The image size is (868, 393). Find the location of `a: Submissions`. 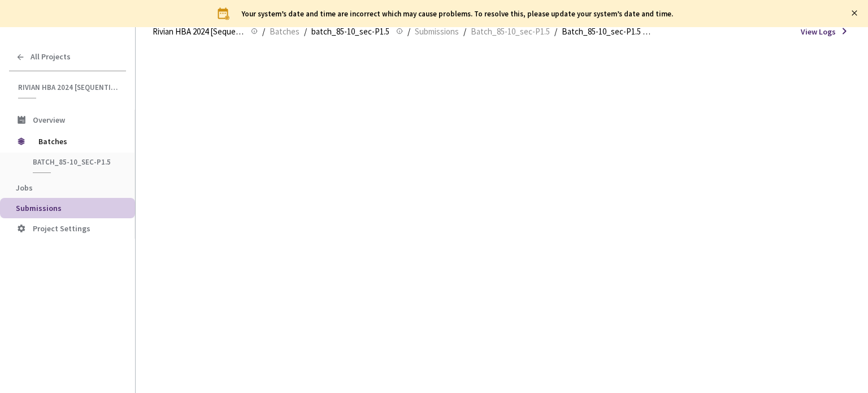

a: Submissions is located at coordinates (437, 31).